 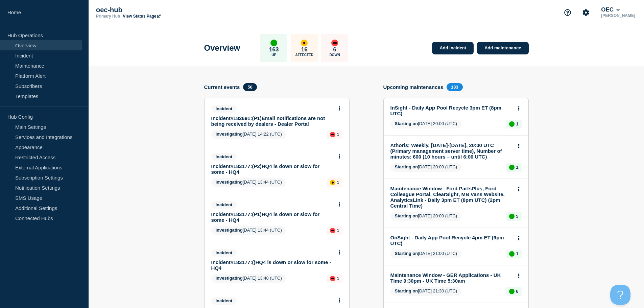 I want to click on button: Account settings, so click(x=586, y=12).